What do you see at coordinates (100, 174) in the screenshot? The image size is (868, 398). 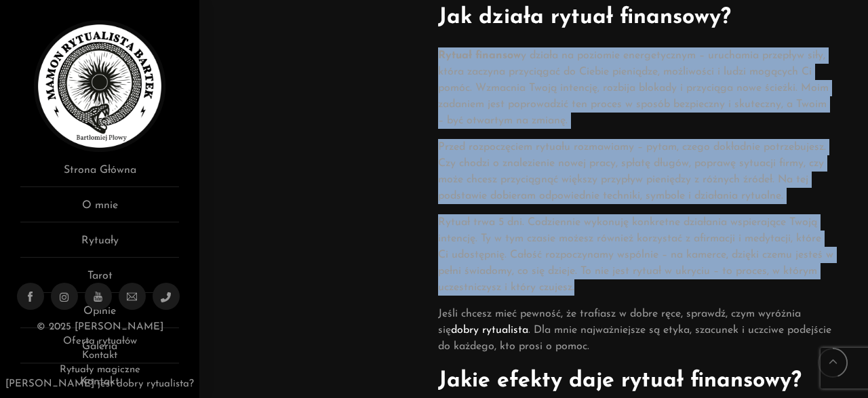 I see `a: Strona Główna` at bounding box center [100, 174].